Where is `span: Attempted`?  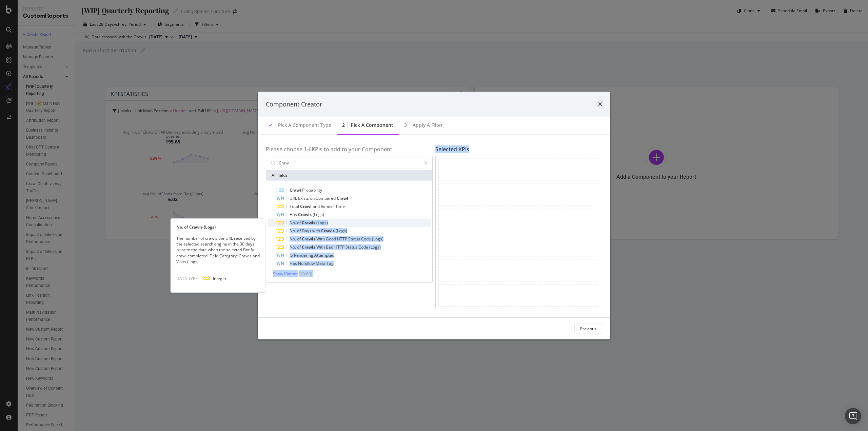
span: Attempted is located at coordinates (324, 255).